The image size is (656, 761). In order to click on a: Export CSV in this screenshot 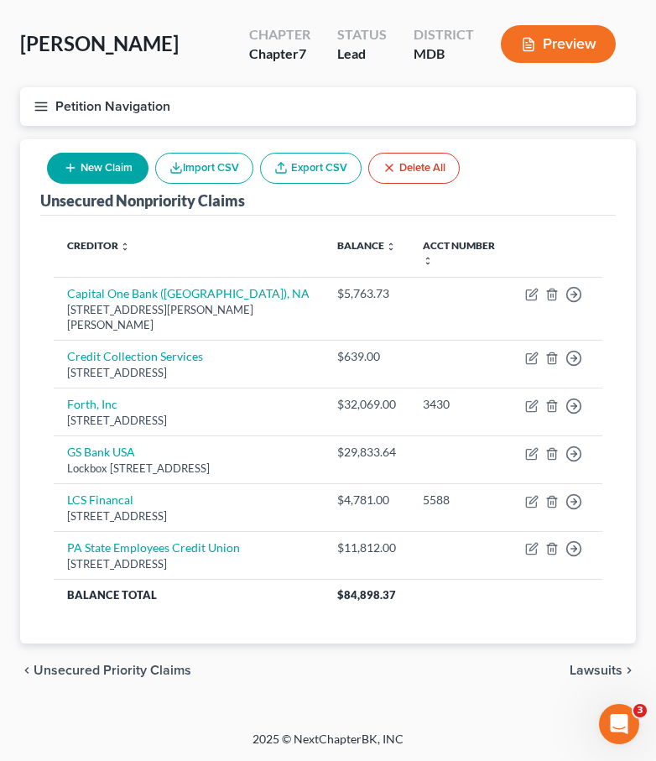, I will do `click(311, 168)`.